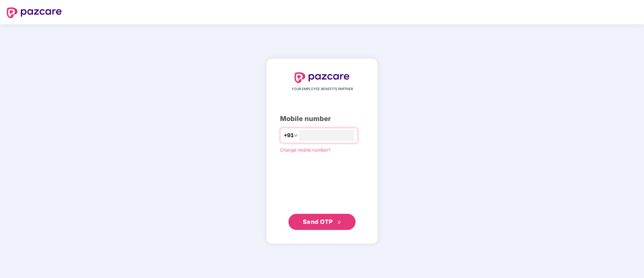 Image resolution: width=644 pixels, height=278 pixels. I want to click on button: Send OTPdouble-right, so click(322, 222).